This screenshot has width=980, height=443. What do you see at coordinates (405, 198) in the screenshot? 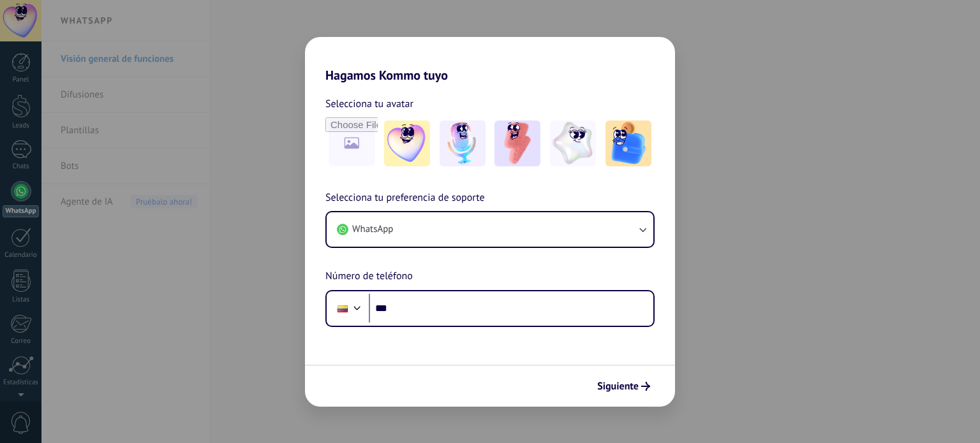
I see `span: Selecciona tu preferencia de soporte` at bounding box center [405, 198].